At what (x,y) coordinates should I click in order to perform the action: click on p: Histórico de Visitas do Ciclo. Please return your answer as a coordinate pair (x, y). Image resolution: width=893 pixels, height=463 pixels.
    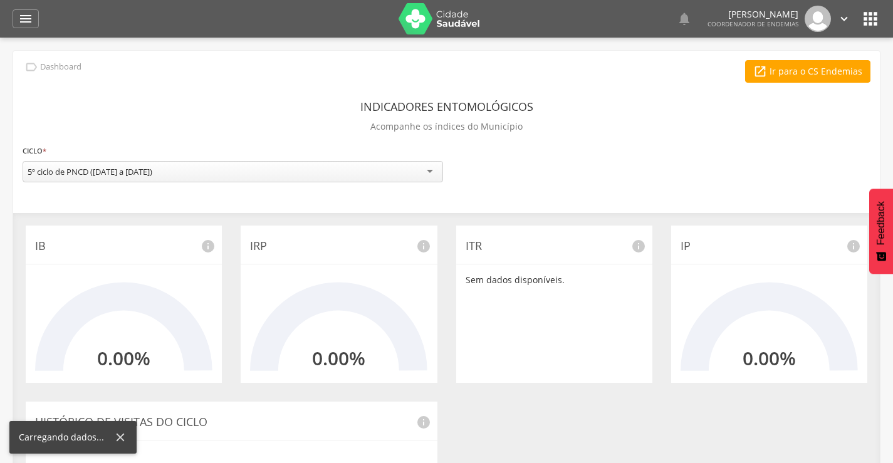
    Looking at the image, I should click on (231, 422).